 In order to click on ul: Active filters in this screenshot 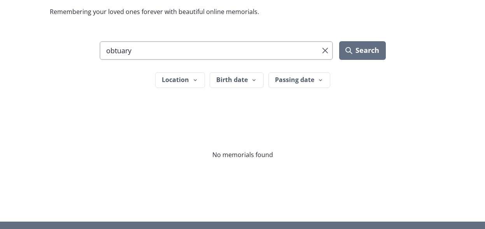, I will do `click(243, 107)`.